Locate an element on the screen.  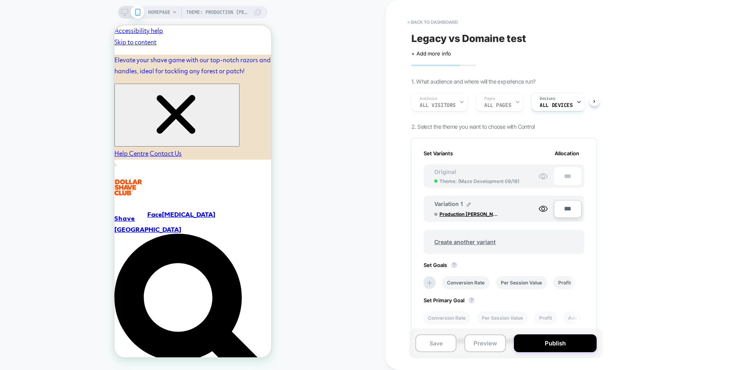
span: Set Primary Goal is located at coordinates (451, 300).